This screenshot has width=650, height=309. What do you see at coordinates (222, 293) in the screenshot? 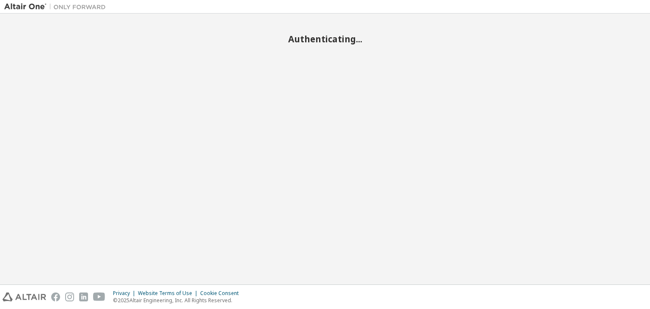
I see `div: Cookie Consent` at bounding box center [222, 293].